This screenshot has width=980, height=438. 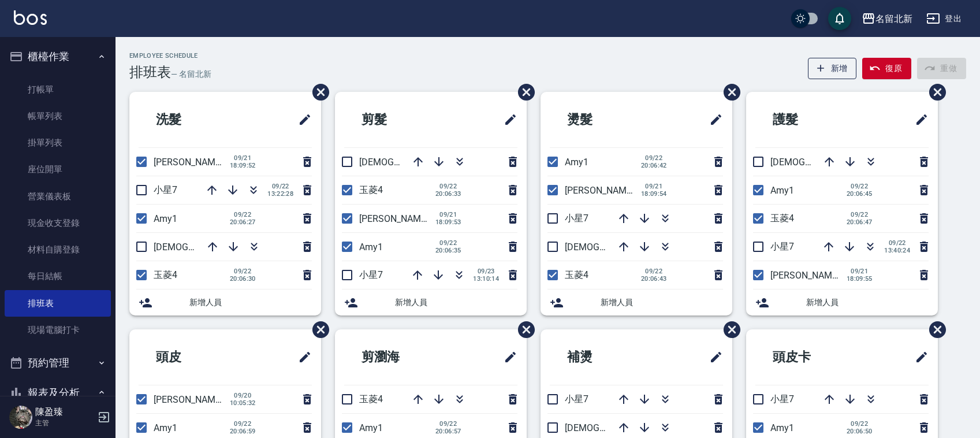 What do you see at coordinates (191, 74) in the screenshot?
I see `h6: — 名留北新` at bounding box center [191, 74].